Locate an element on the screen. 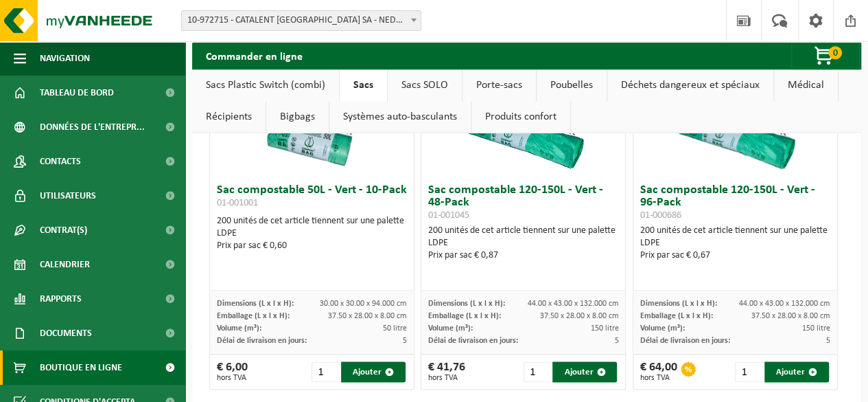 This screenshot has height=402, width=868. div: € 6,00 is located at coordinates (232, 372).